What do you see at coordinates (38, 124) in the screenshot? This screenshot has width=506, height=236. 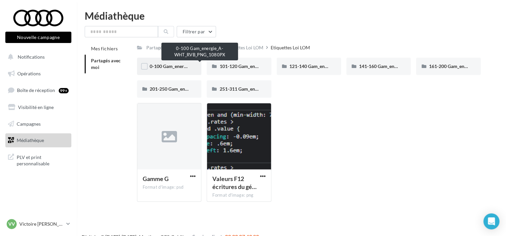 I see `a: Campagnes` at bounding box center [38, 124].